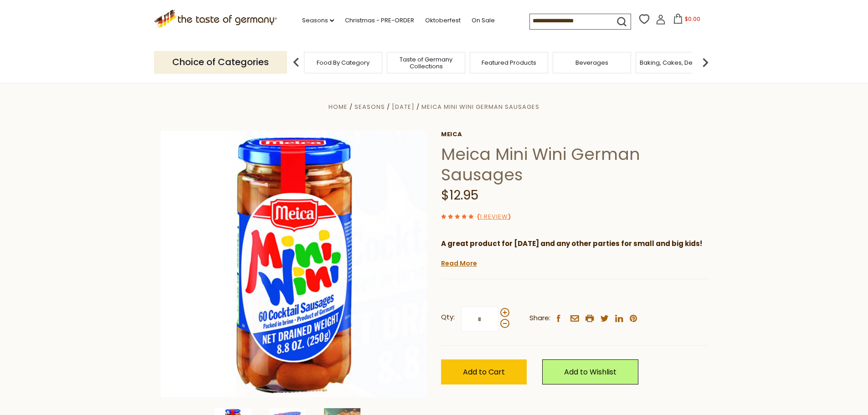  What do you see at coordinates (675, 62) in the screenshot?
I see `a: Baking, Cakes, Desserts` at bounding box center [675, 62].